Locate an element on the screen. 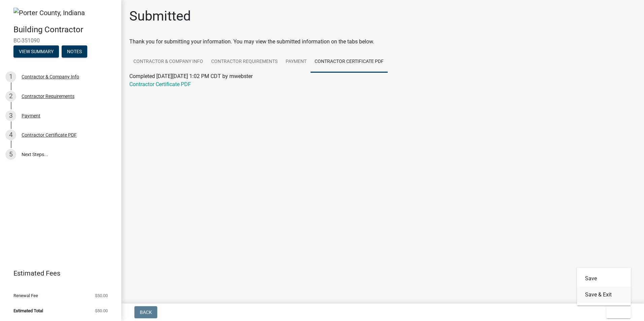 The height and width of the screenshot is (321, 644). h1: Submitted is located at coordinates (160, 16).